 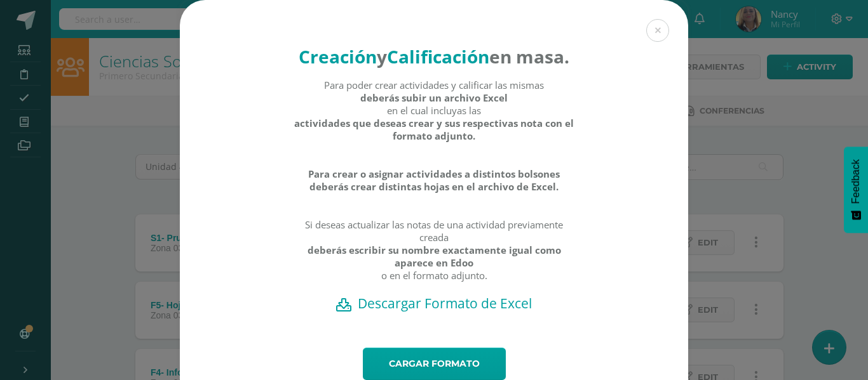 What do you see at coordinates (434, 363) in the screenshot?
I see `a: Cargar formato` at bounding box center [434, 363].